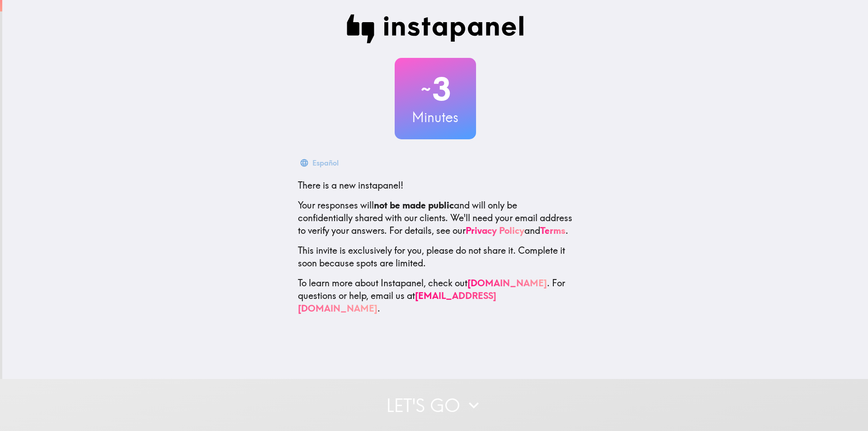 Image resolution: width=868 pixels, height=431 pixels. I want to click on button: Español, so click(320, 162).